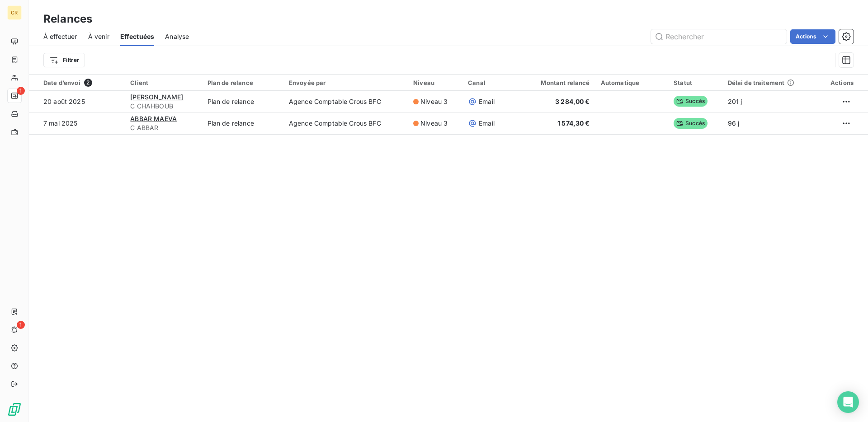 The image size is (868, 422). What do you see at coordinates (553, 83) in the screenshot?
I see `div: Montant relancé` at bounding box center [553, 83].